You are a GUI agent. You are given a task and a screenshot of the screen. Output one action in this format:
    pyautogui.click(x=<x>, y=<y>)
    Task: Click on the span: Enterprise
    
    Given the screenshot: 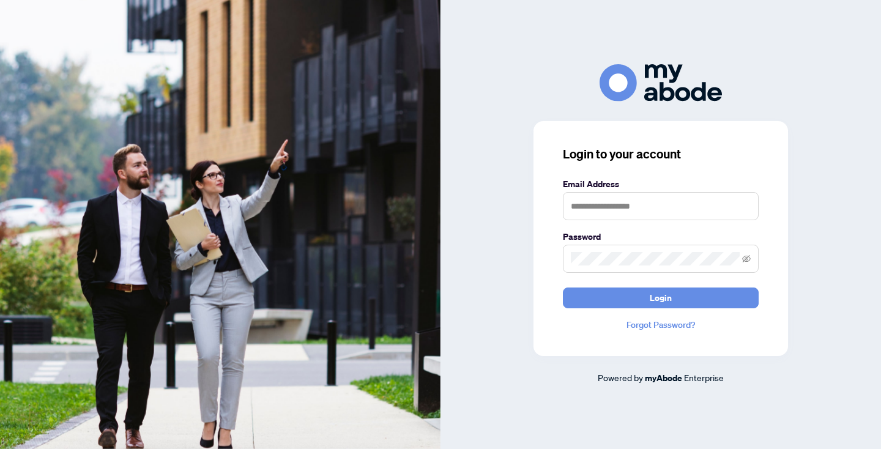 What is the action you would take?
    pyautogui.click(x=704, y=377)
    